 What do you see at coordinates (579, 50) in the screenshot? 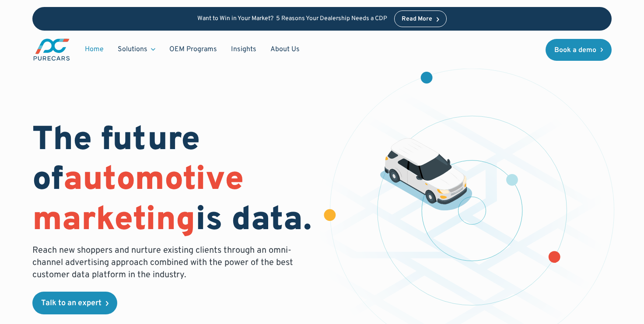
I see `a: Book a demo` at bounding box center [579, 50].